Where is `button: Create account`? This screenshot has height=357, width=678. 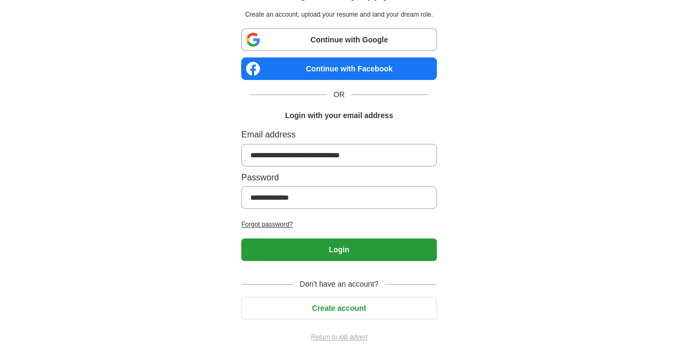
button: Create account is located at coordinates (339, 308).